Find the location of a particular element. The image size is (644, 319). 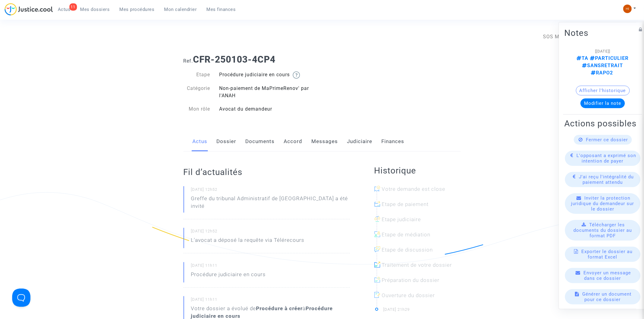

span: Votre demande est close is located at coordinates (414, 189).